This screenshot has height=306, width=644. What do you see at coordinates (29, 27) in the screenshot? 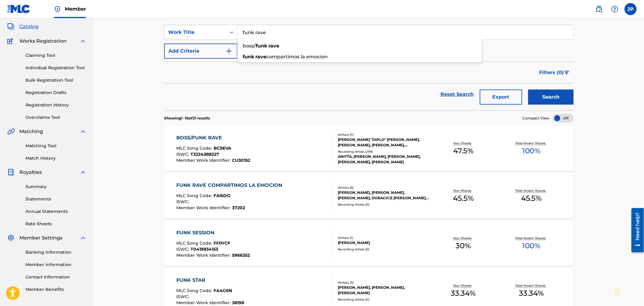
I see `span: Catalog` at bounding box center [29, 27].